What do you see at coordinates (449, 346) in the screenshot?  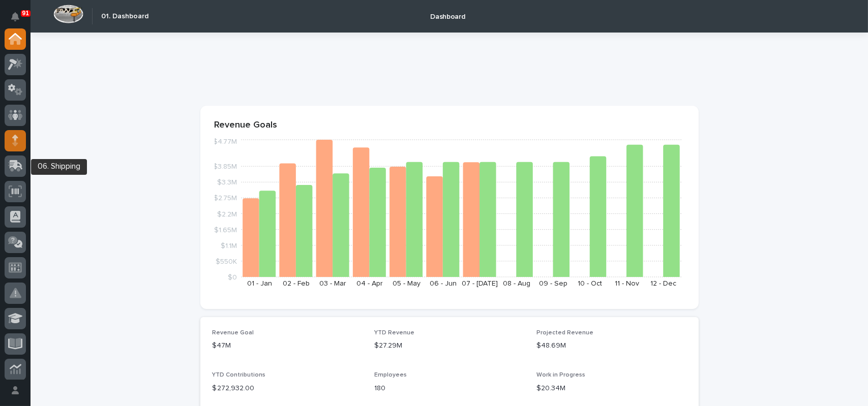 I see `p: $27.29M` at bounding box center [449, 346].